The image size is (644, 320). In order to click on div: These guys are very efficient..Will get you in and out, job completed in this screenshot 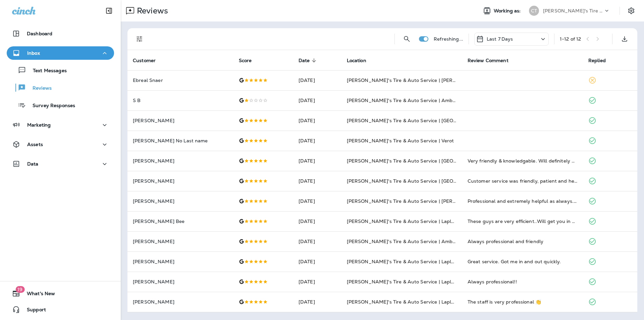, I will do `click(522, 221)`.